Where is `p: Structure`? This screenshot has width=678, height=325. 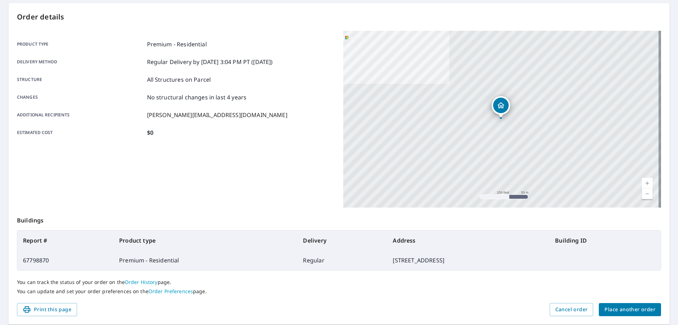 p: Structure is located at coordinates (81, 80).